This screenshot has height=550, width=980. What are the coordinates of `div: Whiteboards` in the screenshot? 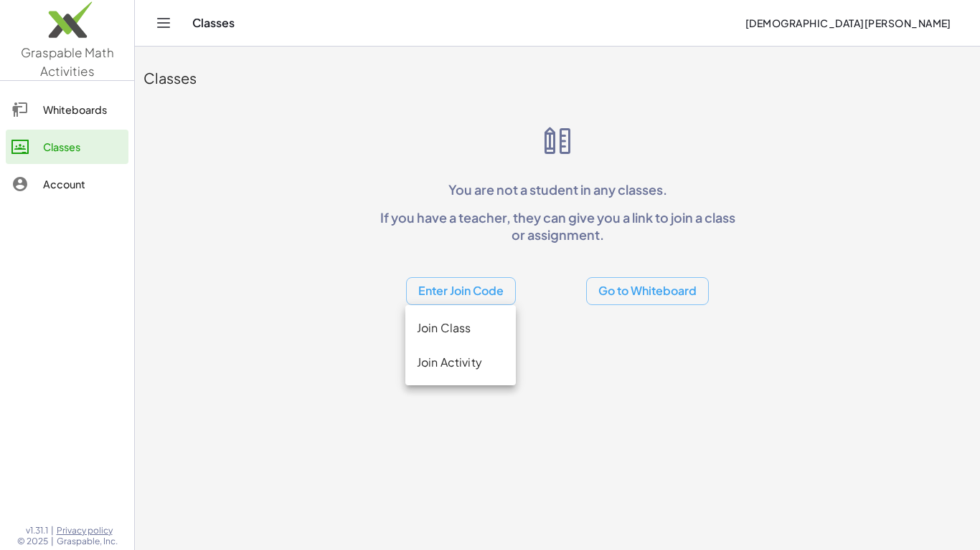 It's located at (83, 110).